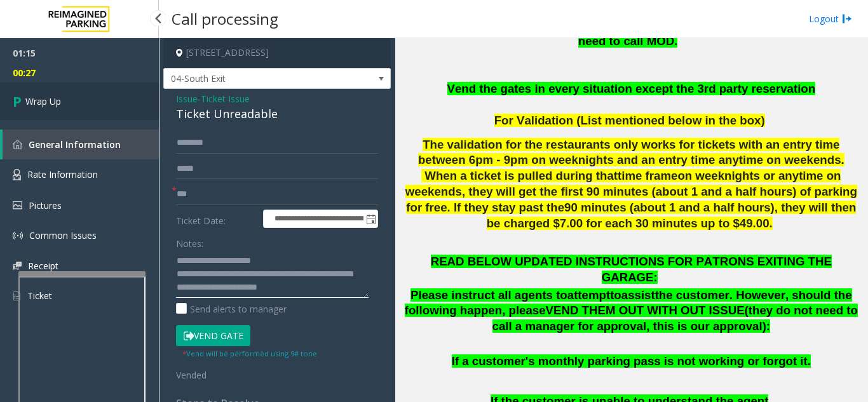  What do you see at coordinates (489, 294) in the screenshot?
I see `span: Please instruct all agents to` at bounding box center [489, 294].